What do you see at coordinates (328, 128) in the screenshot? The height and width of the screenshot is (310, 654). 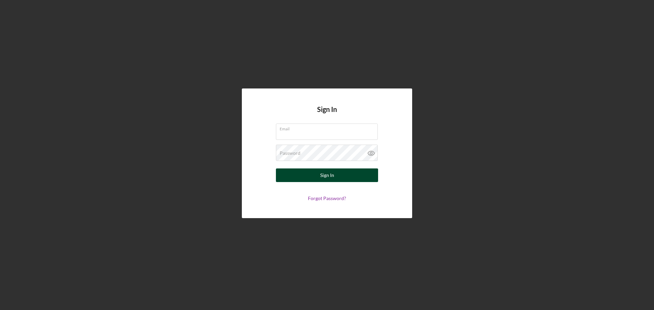 I see `label: Email` at bounding box center [328, 128].